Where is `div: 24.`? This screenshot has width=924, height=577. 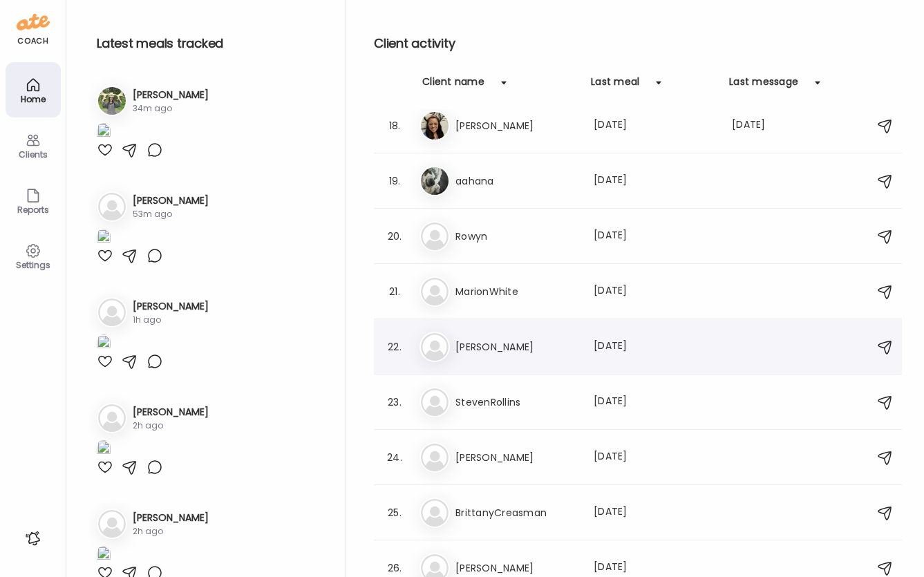 div: 24. is located at coordinates (395, 458).